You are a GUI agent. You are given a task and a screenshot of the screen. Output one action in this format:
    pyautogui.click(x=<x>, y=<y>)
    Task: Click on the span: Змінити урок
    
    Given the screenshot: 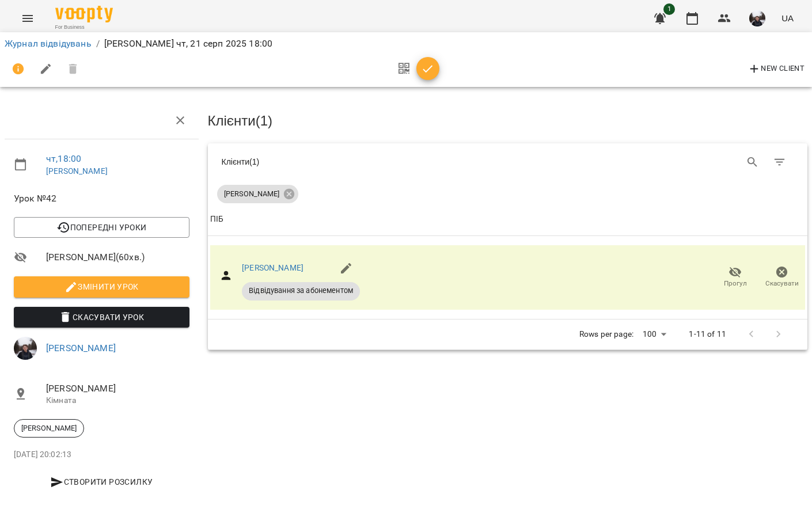 What is the action you would take?
    pyautogui.click(x=102, y=286)
    